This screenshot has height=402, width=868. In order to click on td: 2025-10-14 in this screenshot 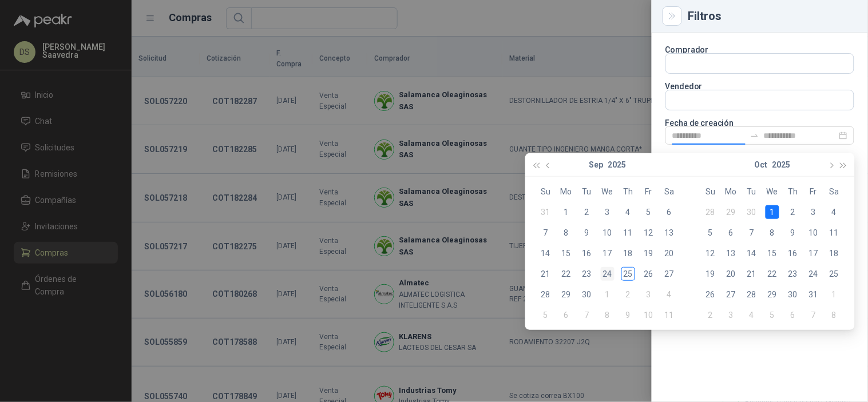, I will do `click(752, 254)`.